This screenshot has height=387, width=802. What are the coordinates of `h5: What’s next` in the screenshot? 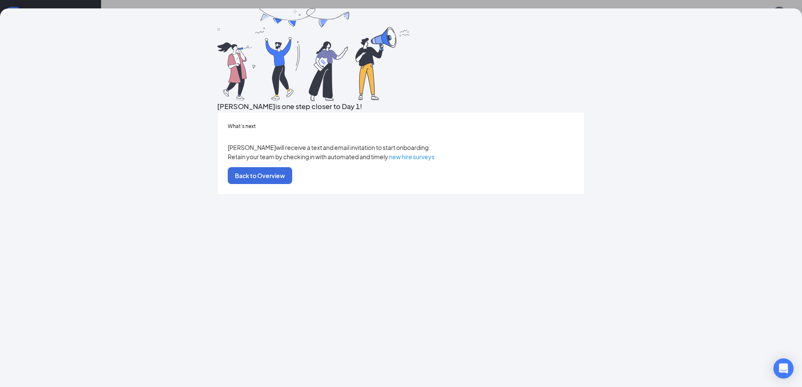 It's located at (401, 126).